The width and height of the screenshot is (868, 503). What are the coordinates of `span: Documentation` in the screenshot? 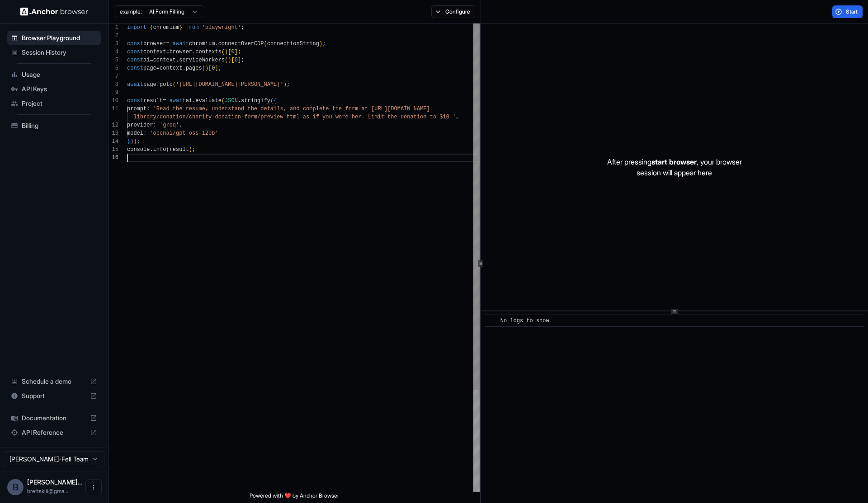 It's located at (54, 418).